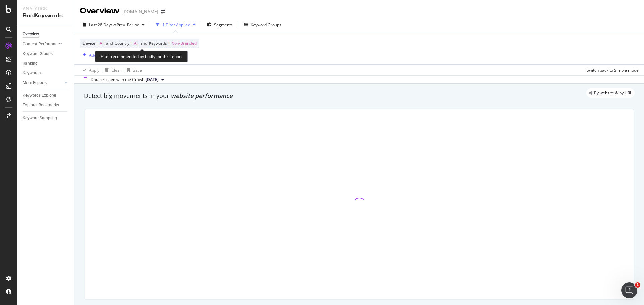 The height and width of the screenshot is (305, 644). I want to click on span: Last 28 Days, so click(101, 25).